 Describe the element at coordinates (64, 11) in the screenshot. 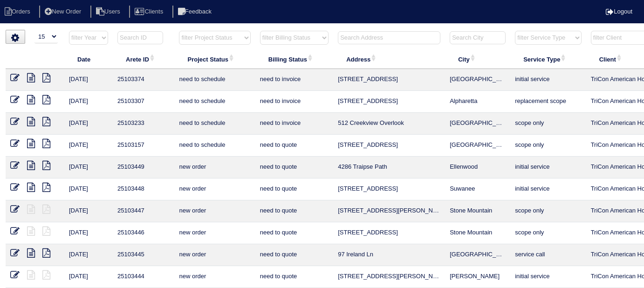

I see `a: New Order` at that location.